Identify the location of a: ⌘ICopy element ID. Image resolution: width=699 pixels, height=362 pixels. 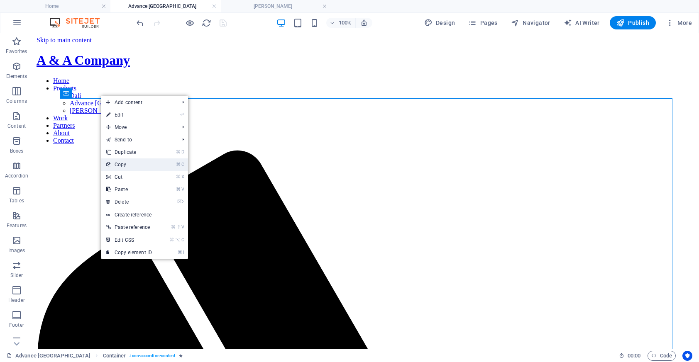
(129, 253).